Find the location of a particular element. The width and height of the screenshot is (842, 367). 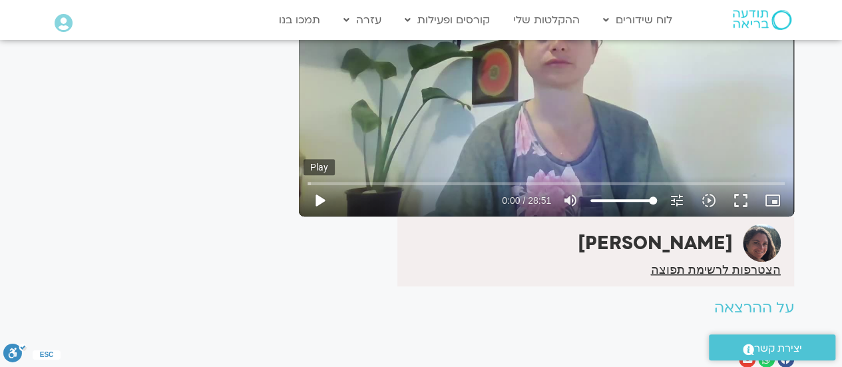

a: עזרה is located at coordinates (362, 20).